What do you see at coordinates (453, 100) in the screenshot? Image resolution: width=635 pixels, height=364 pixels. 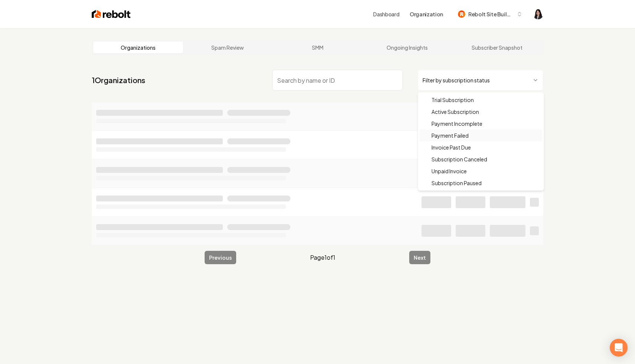 I see `span: Trial Subscription` at bounding box center [453, 100].